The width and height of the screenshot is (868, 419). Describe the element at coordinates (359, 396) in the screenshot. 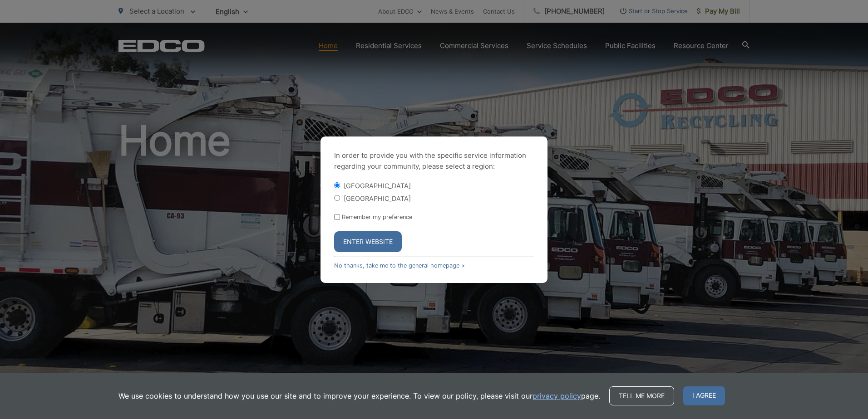

I see `p: We use cookies to understand how you use our site and to improve your experience. To view our pol...` at that location.